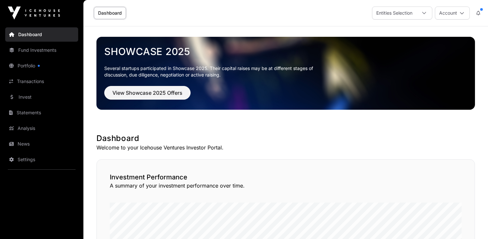 Image resolution: width=488 pixels, height=239 pixels. Describe the element at coordinates (34, 13) in the screenshot. I see `img: Icehouse Ventures Logo` at that location.